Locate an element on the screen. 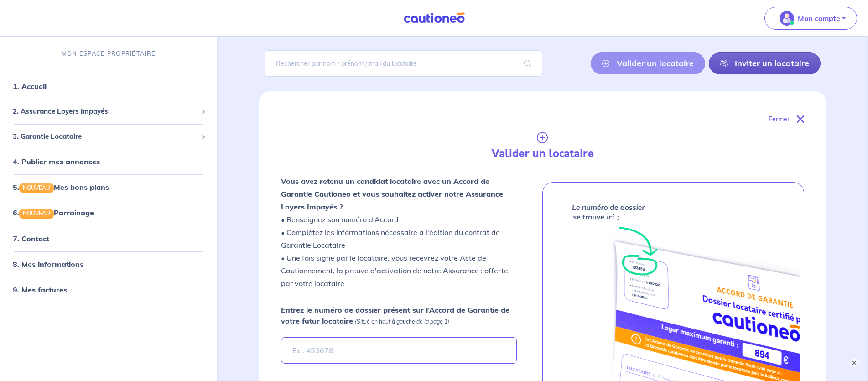 The width and height of the screenshot is (868, 381). p: Mon compte is located at coordinates (819, 18).